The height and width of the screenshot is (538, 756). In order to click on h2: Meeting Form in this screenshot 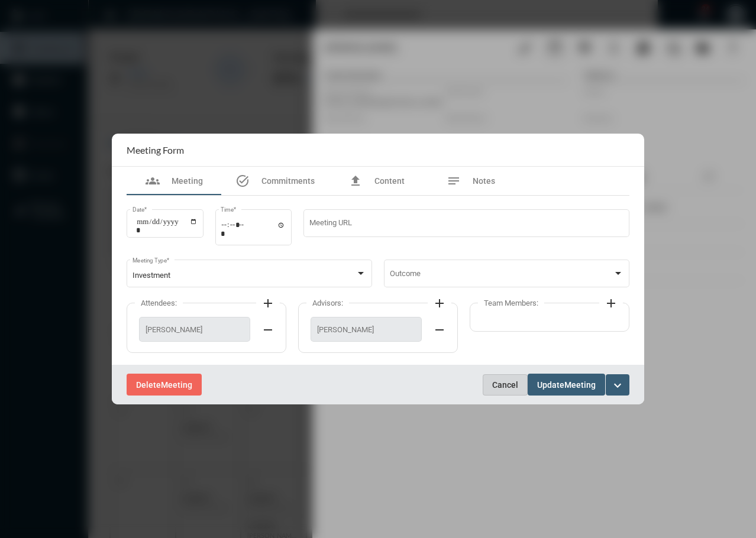, I will do `click(155, 149)`.